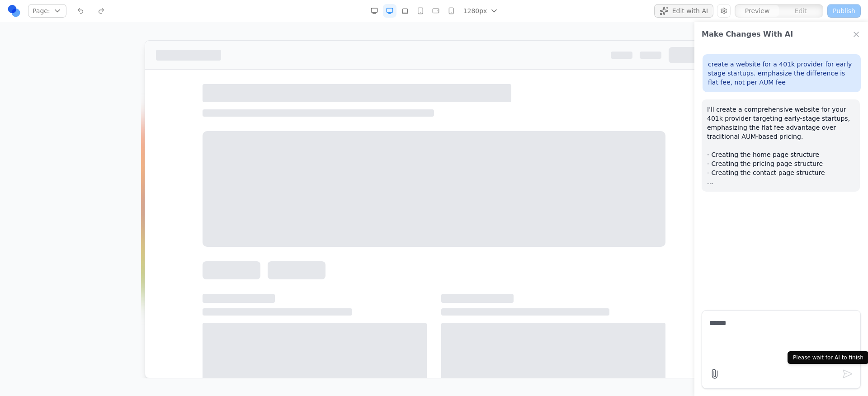 This screenshot has height=396, width=868. I want to click on button: Mobile, so click(451, 11).